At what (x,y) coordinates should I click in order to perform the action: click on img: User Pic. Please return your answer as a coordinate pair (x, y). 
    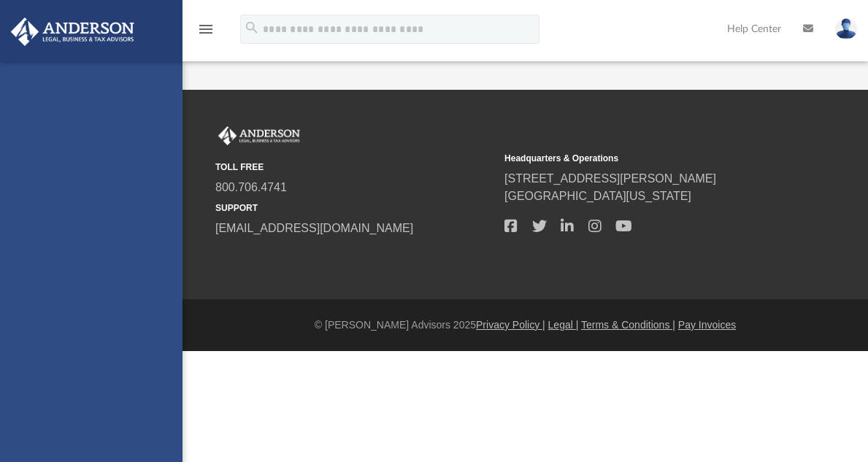
    Looking at the image, I should click on (846, 29).